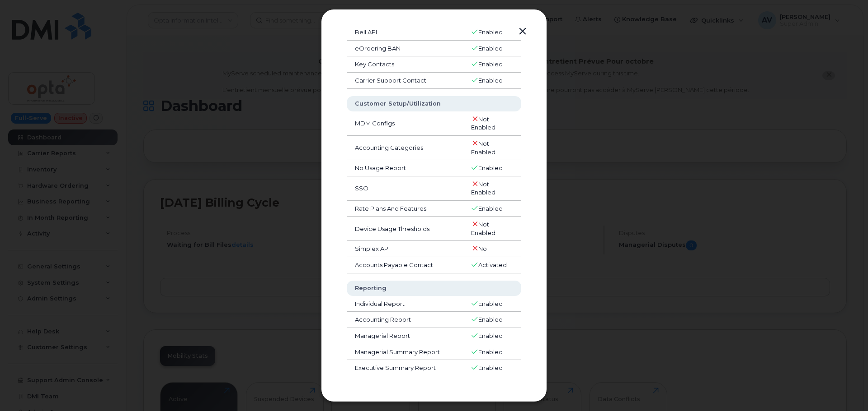 This screenshot has height=411, width=868. Describe the element at coordinates (405, 265) in the screenshot. I see `td: Accounts Payable Contact` at that location.